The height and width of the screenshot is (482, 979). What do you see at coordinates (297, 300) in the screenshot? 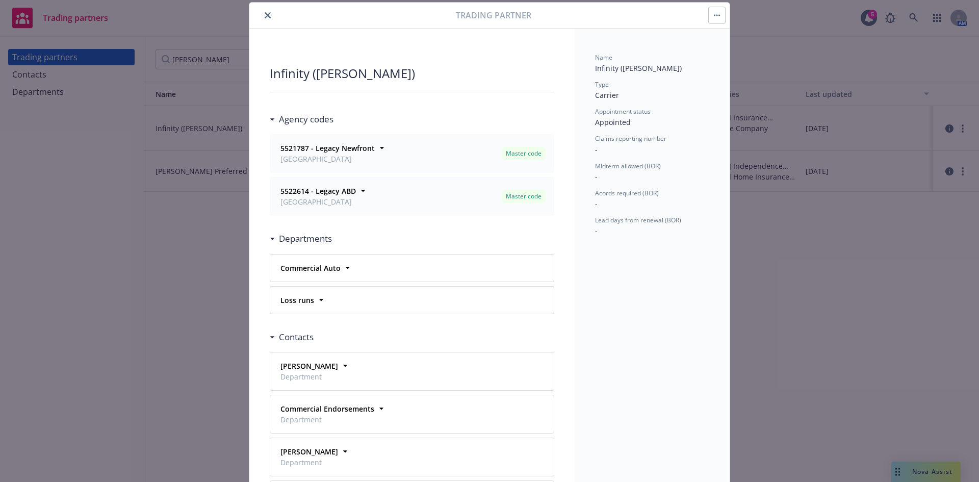
I see `strong: Loss runs` at bounding box center [297, 300].